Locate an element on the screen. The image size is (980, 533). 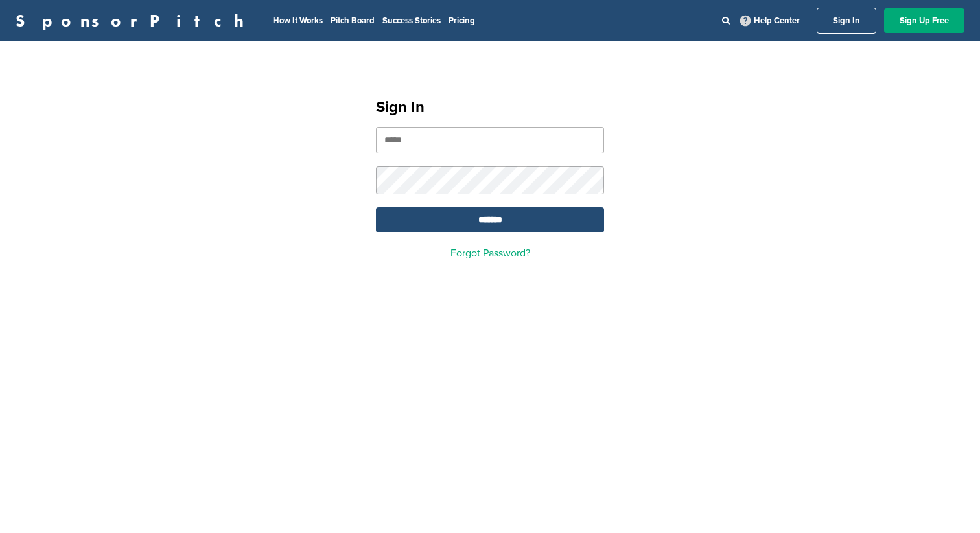
a: Forgot Password? is located at coordinates (490, 254).